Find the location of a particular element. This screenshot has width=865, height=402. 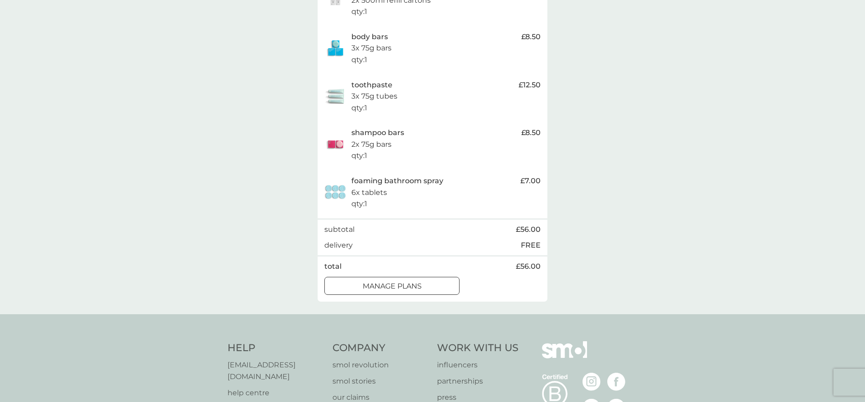

p: 6x tablets is located at coordinates (369, 193).